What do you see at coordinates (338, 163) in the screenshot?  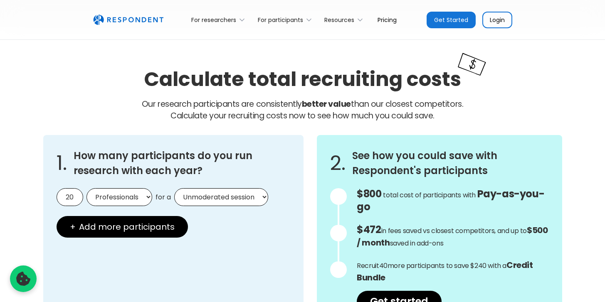 I see `span: 2.` at bounding box center [338, 163].